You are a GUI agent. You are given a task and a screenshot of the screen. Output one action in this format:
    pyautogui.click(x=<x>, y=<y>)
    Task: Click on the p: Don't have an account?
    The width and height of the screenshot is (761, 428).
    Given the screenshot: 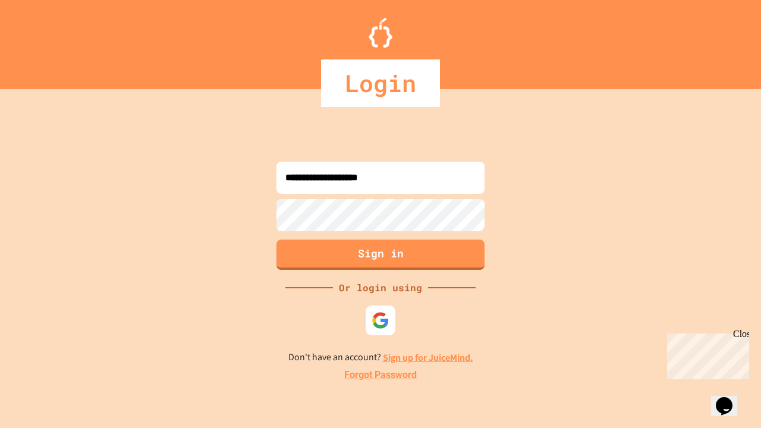 What is the action you would take?
    pyautogui.click(x=380, y=357)
    